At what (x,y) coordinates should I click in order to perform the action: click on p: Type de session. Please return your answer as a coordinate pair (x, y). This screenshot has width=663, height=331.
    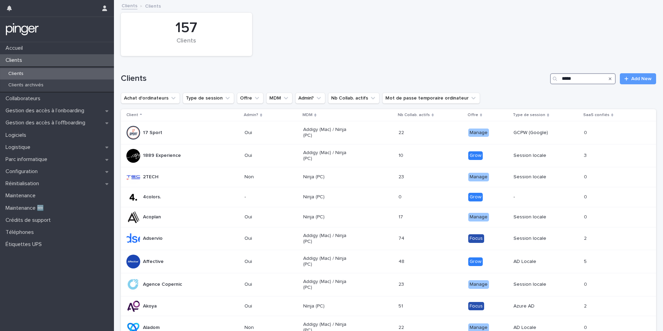
    Looking at the image, I should click on (529, 115).